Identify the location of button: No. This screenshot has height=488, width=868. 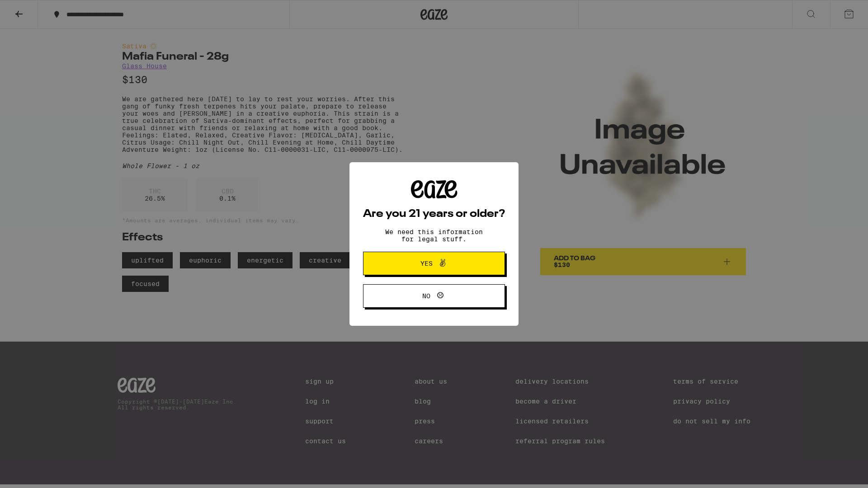
(434, 296).